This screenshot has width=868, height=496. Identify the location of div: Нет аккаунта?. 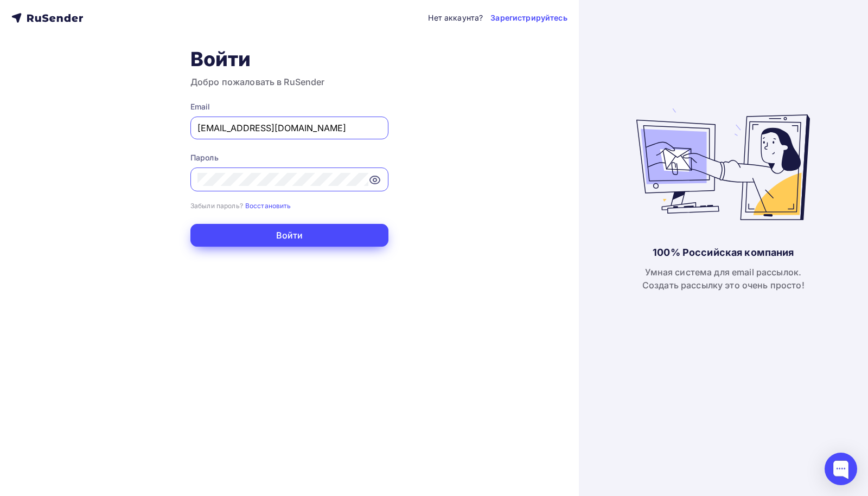
(455, 18).